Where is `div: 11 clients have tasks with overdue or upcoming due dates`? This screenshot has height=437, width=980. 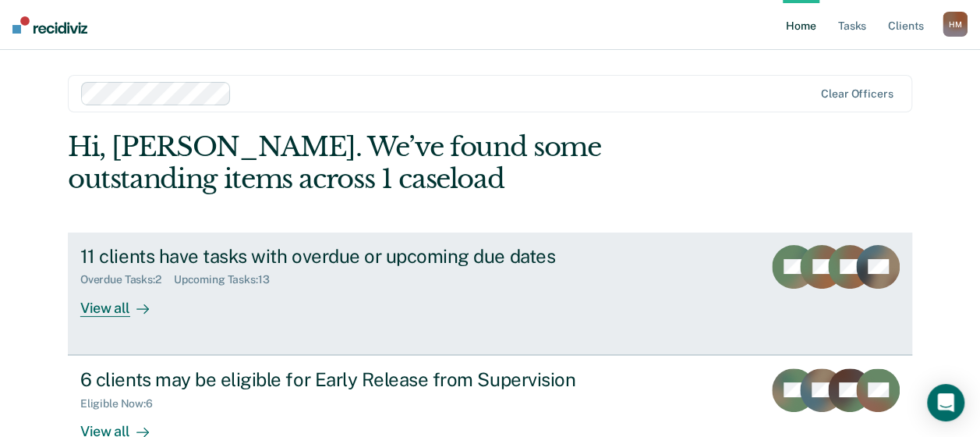
div: 11 clients have tasks with overdue or upcoming due dates is located at coordinates (354, 256).